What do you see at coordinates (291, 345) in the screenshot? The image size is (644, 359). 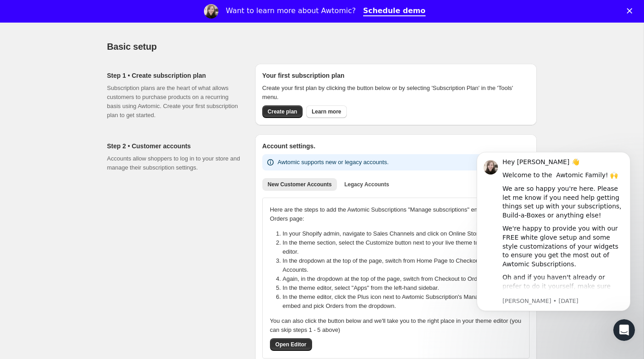 I see `span: Open Editor` at bounding box center [291, 345].